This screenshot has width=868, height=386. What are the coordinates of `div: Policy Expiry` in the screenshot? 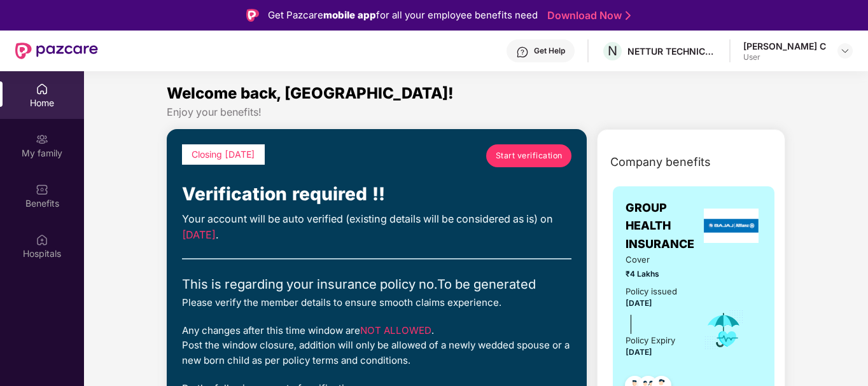 It's located at (651, 340).